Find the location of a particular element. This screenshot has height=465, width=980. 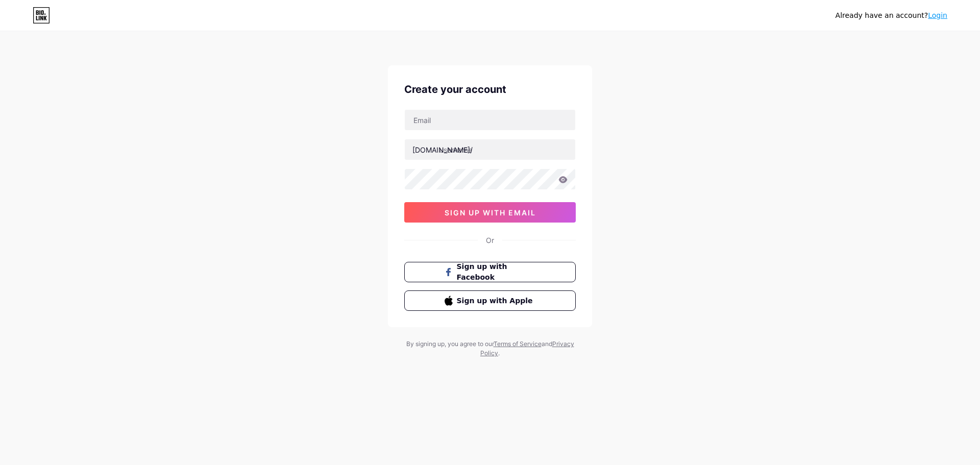

div: Create your account is located at coordinates (490, 89).